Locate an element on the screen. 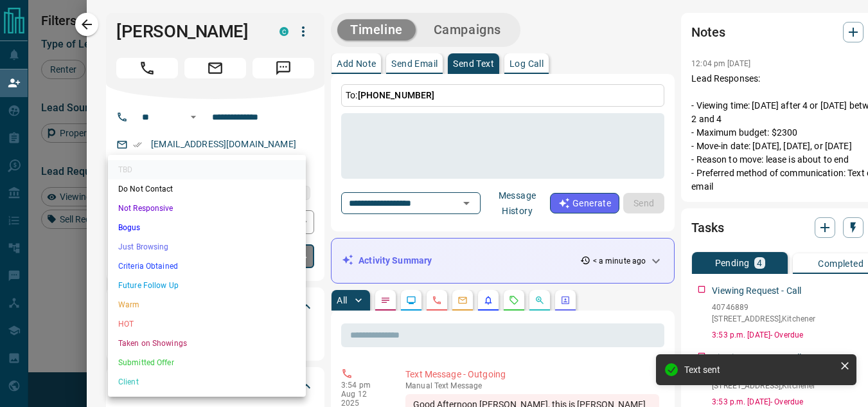  li: Criteria Obtained is located at coordinates (207, 266).